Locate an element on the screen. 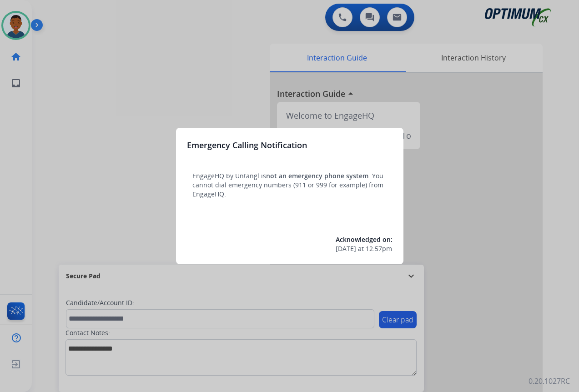 This screenshot has height=392, width=579. div: at is located at coordinates (364, 248).